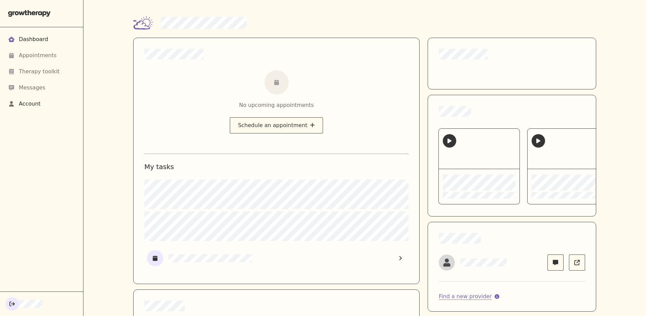  I want to click on img: Grow Therapy, so click(29, 13).